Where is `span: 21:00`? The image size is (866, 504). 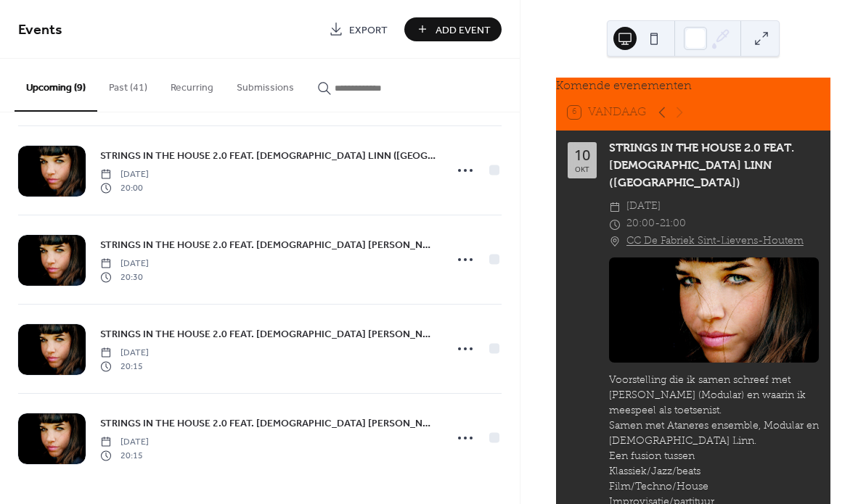 span: 21:00 is located at coordinates (673, 225).